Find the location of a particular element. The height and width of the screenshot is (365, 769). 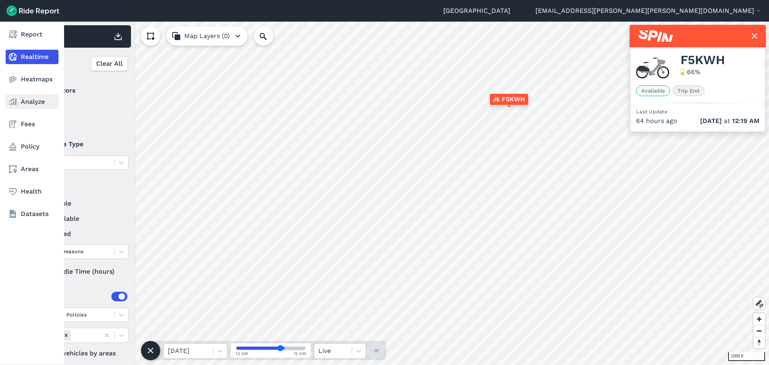

img: Spin is located at coordinates (656, 36).